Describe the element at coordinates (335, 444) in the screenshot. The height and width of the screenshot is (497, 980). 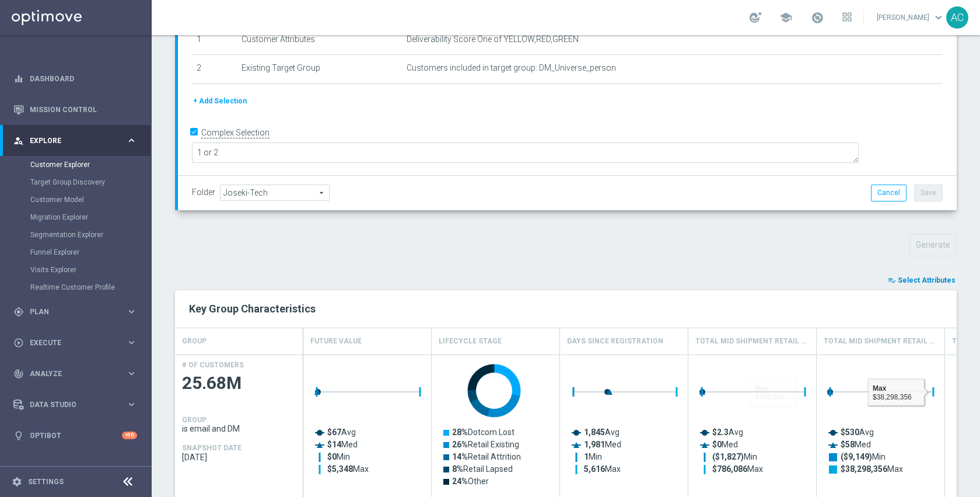
I see `tspan: $14` at that location.